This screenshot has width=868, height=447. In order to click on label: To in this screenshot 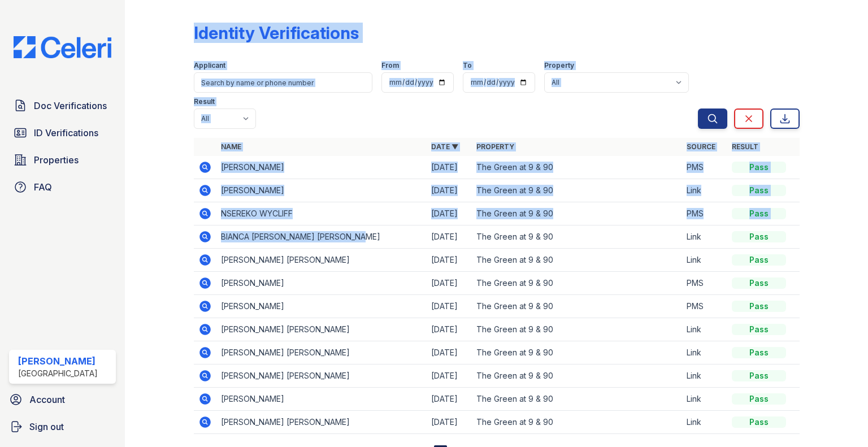, I will do `click(467, 65)`.